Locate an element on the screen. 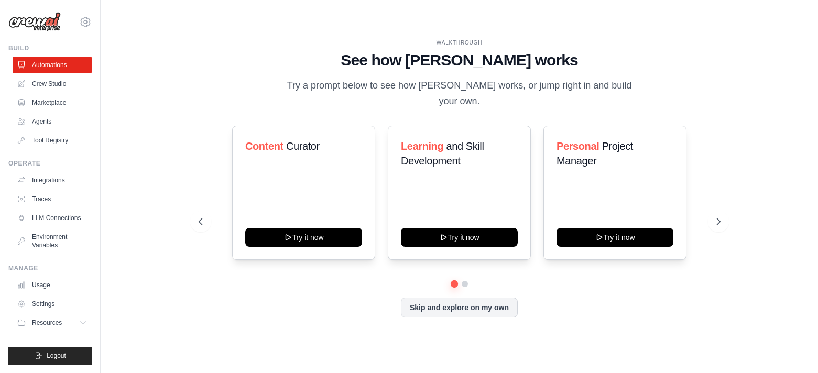  button: Resources is located at coordinates (52, 323).